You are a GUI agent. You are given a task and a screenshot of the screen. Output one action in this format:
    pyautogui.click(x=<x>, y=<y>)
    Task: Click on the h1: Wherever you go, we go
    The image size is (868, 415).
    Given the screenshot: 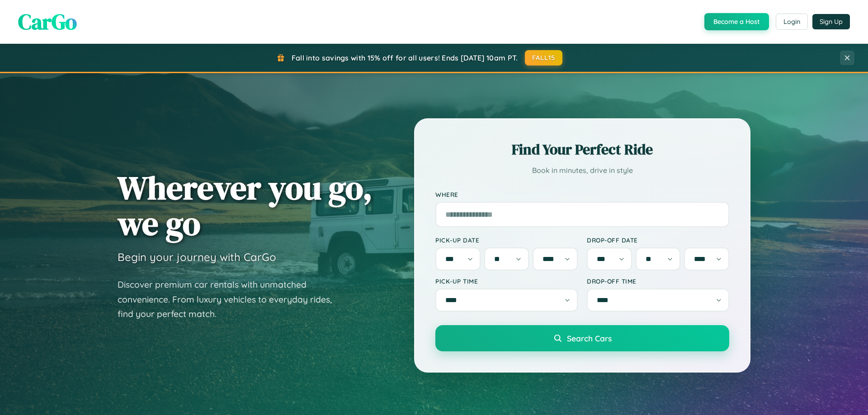 What is the action you would take?
    pyautogui.click(x=245, y=206)
    